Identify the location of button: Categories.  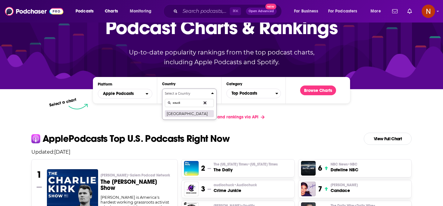
(254, 94).